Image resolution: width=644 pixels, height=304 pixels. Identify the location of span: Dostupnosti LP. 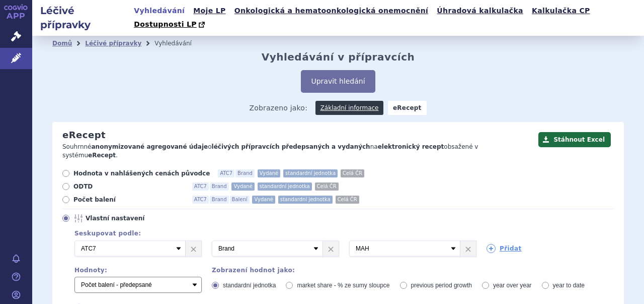
(165, 24).